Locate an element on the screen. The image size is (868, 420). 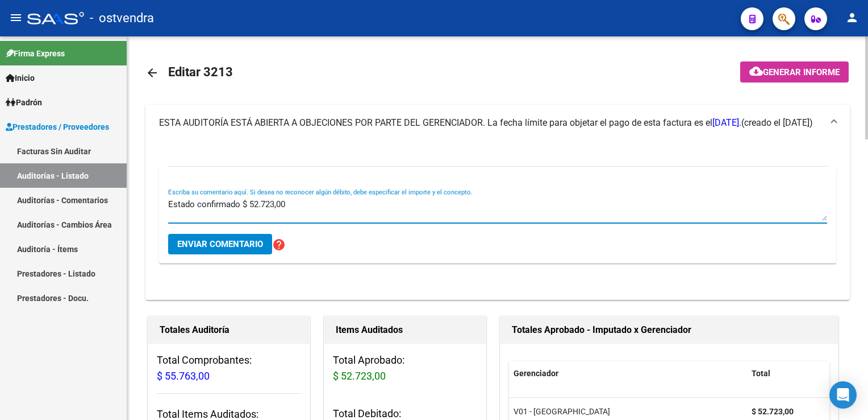
h3: Total Comprobantes: is located at coordinates (229, 368).